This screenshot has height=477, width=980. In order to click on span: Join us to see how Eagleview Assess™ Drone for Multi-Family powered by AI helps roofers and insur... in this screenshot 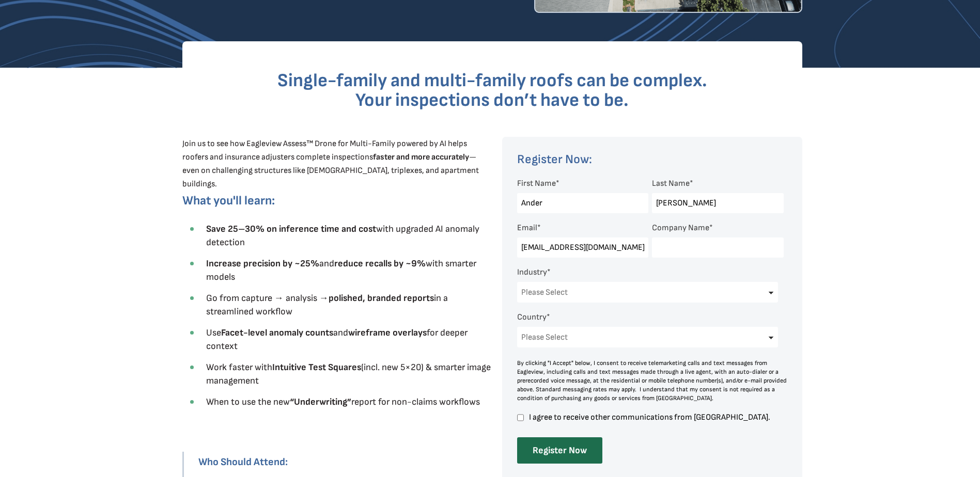, I will do `click(331, 164)`.